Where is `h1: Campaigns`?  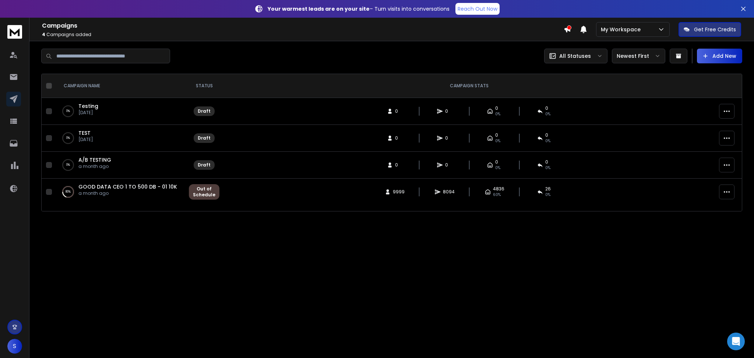
h1: Campaigns is located at coordinates (303, 26).